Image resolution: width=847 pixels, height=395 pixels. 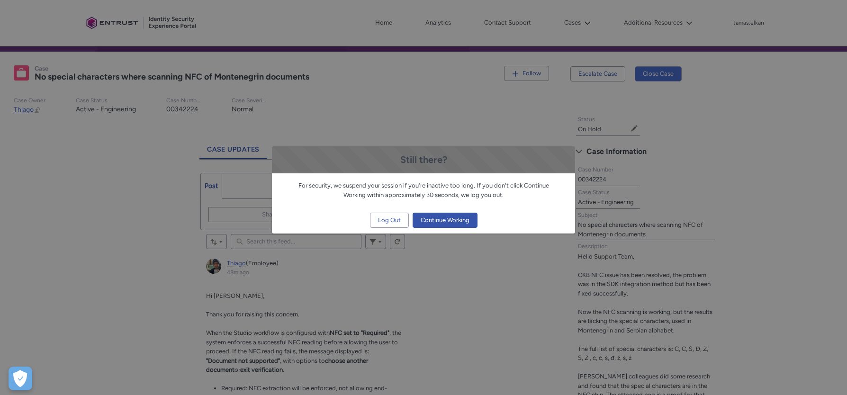 I want to click on span: Continue Working, so click(x=445, y=220).